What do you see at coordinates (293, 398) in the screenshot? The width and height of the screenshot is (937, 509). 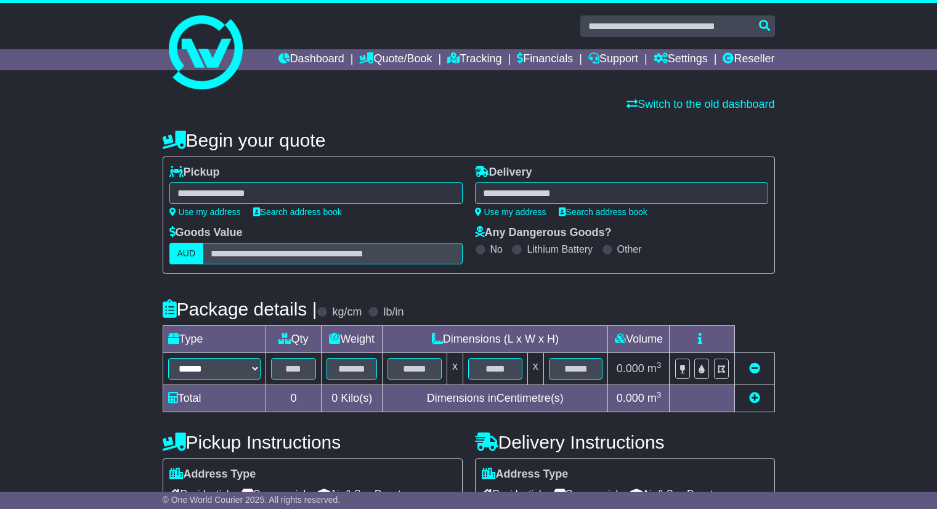 I see `td: 0` at bounding box center [293, 398].